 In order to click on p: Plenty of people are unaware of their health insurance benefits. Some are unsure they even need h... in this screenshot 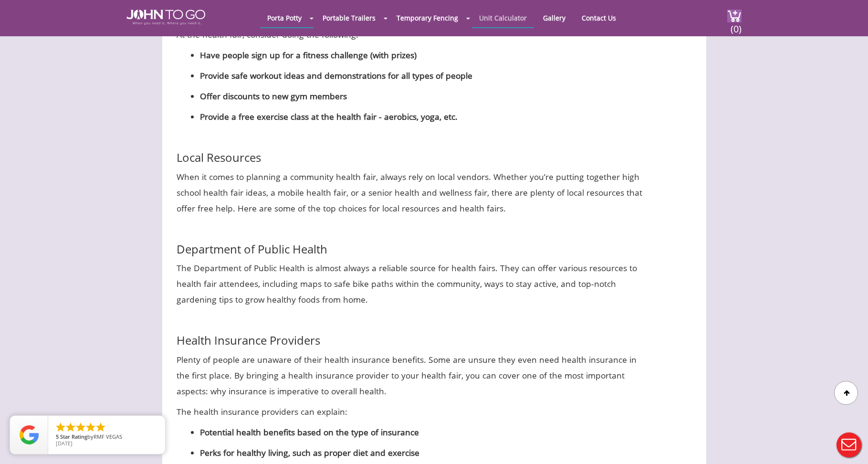, I will do `click(411, 375)`.